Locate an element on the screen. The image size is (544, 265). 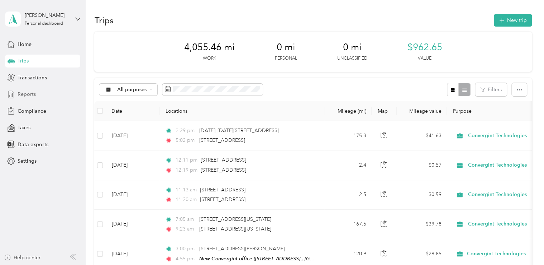
span: 12:11 pm is located at coordinates (186, 160).